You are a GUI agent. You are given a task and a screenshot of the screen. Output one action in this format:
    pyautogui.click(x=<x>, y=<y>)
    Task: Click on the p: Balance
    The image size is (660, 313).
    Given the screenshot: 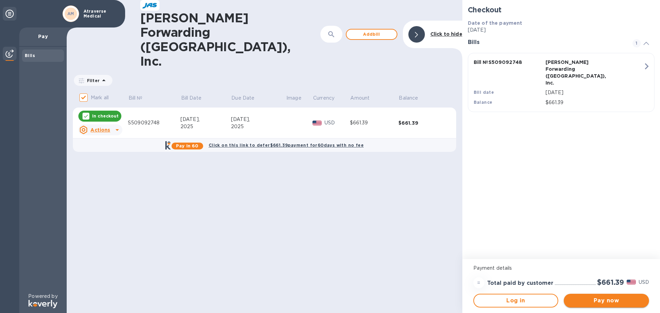 What is the action you would take?
    pyautogui.click(x=409, y=98)
    